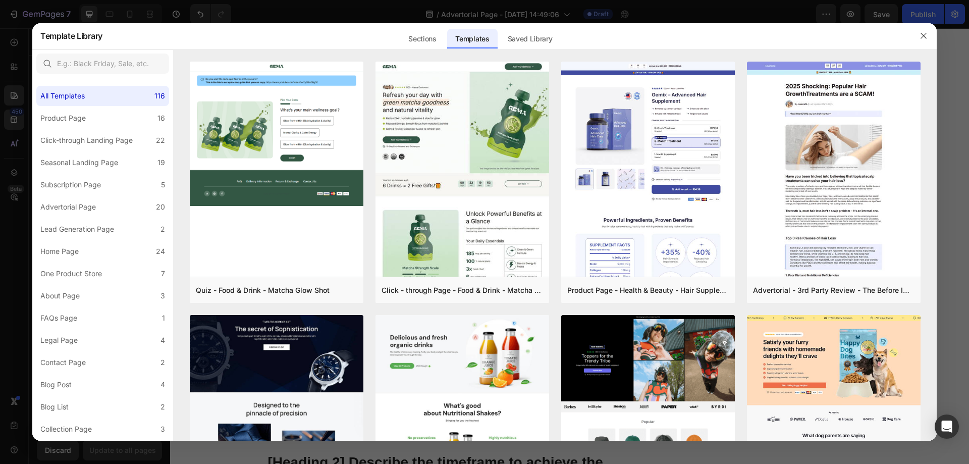  What do you see at coordinates (599, 297) in the screenshot?
I see `div: CHECK AVAILABILITY` at bounding box center [599, 297].